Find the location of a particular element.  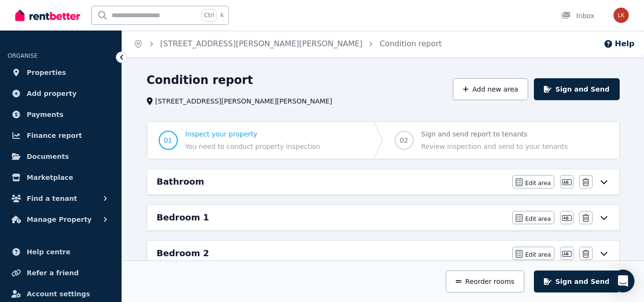

span: Marketplace is located at coordinates (50, 177).